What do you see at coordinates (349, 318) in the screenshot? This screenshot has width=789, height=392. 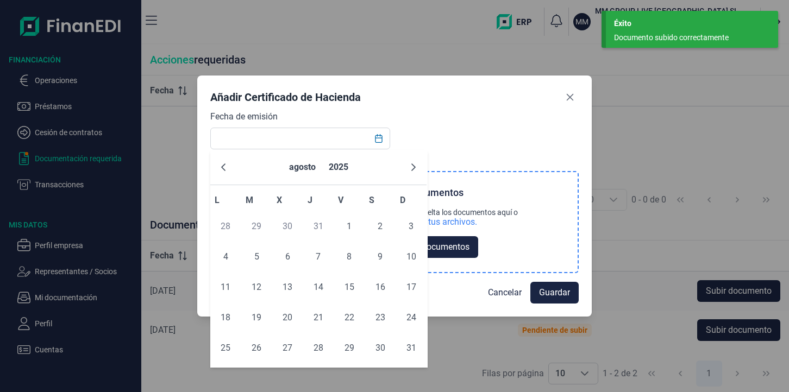 I see `span: 22` at bounding box center [349, 318].